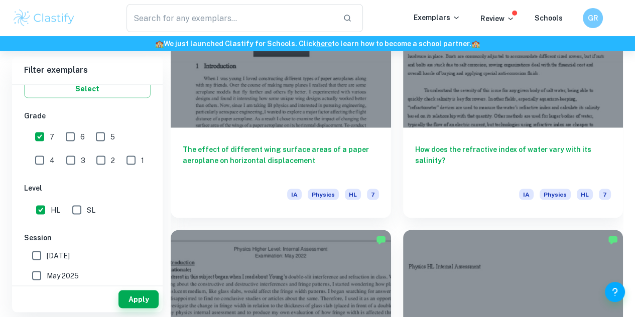 The height and width of the screenshot is (317, 635). What do you see at coordinates (324, 44) in the screenshot?
I see `a: here` at bounding box center [324, 44].